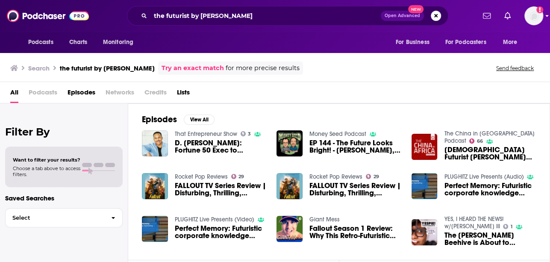 The image size is (550, 262). Describe the element at coordinates (265, 16) in the screenshot. I see `input: Search podcasts, credits, & more...` at that location.